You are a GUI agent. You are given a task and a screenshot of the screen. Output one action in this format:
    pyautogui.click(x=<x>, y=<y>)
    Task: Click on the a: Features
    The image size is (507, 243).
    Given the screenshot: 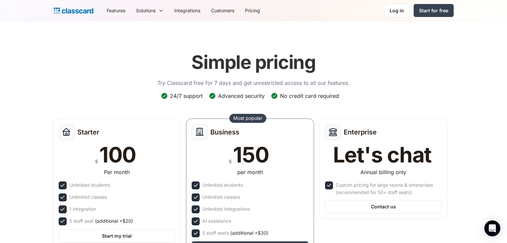 What is the action you would take?
    pyautogui.click(x=116, y=10)
    